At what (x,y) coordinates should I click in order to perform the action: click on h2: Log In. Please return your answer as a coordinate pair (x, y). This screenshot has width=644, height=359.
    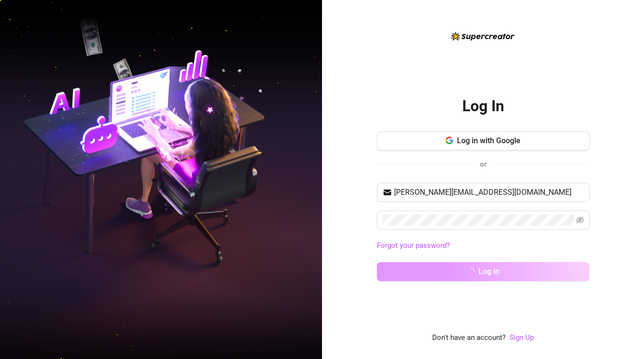
    Looking at the image, I should click on (483, 106).